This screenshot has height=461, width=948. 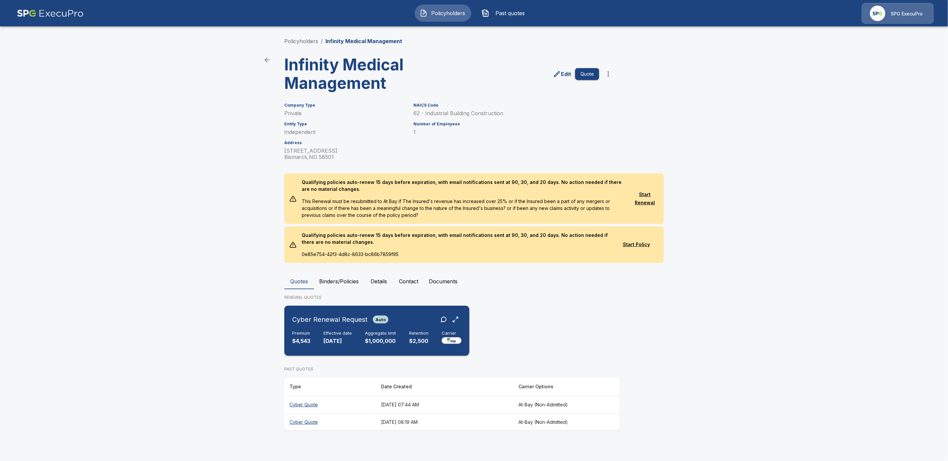 What do you see at coordinates (505, 13) in the screenshot?
I see `button: Past quotes IconPast quotes` at bounding box center [505, 13].